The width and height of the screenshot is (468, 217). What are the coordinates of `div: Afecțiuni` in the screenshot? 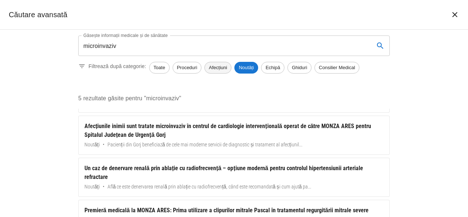 It's located at (218, 68).